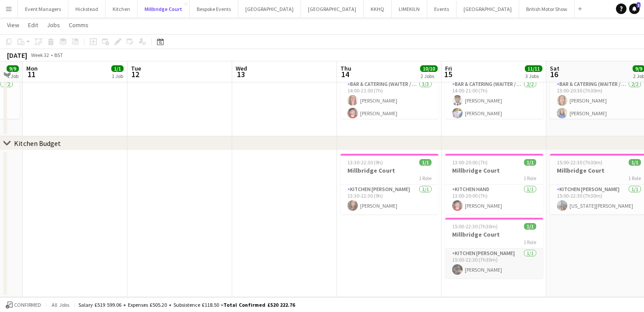  What do you see at coordinates (240, 74) in the screenshot?
I see `span: 13` at bounding box center [240, 74].